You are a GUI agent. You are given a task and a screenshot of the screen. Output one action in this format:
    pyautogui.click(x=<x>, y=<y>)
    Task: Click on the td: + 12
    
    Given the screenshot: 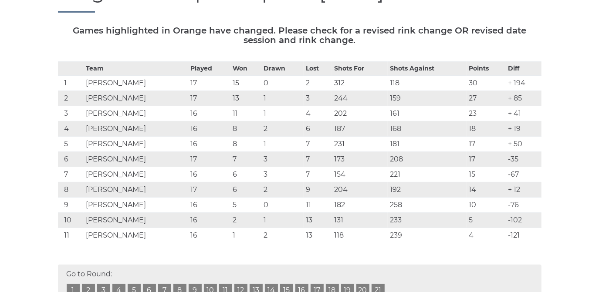 What is the action you would take?
    pyautogui.click(x=524, y=190)
    